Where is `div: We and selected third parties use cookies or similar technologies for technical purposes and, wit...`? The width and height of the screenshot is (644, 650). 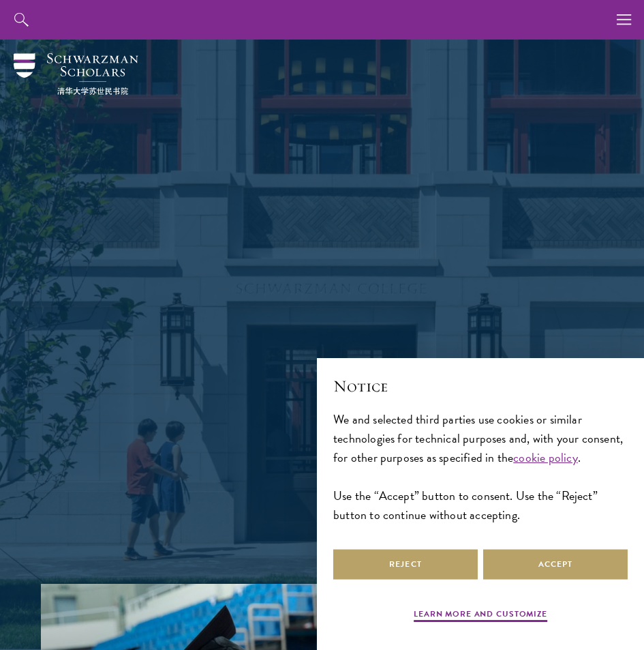
div: We and selected third parties use cookies or similar technologies for technical purposes and, wit... is located at coordinates (481, 467).